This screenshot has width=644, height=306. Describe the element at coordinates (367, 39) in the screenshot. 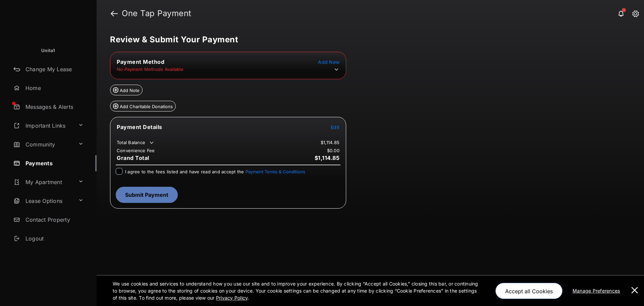

I see `h5: Review & Submit Your Payment` at that location.